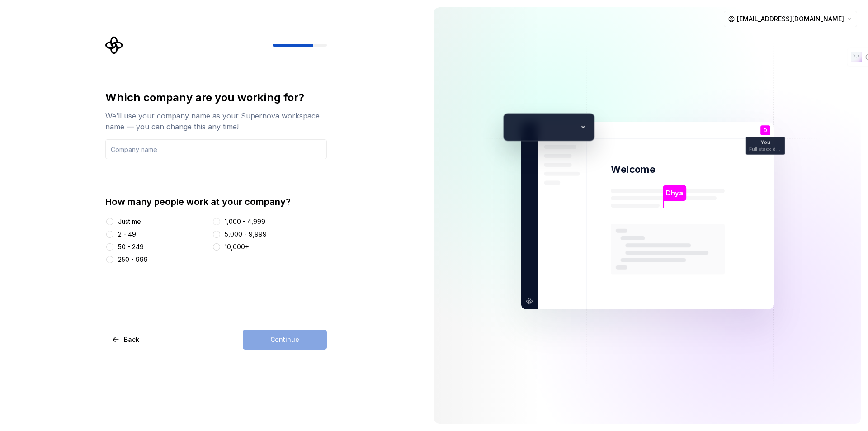 The image size is (868, 431). I want to click on p: Full stack dev, so click(765, 149).